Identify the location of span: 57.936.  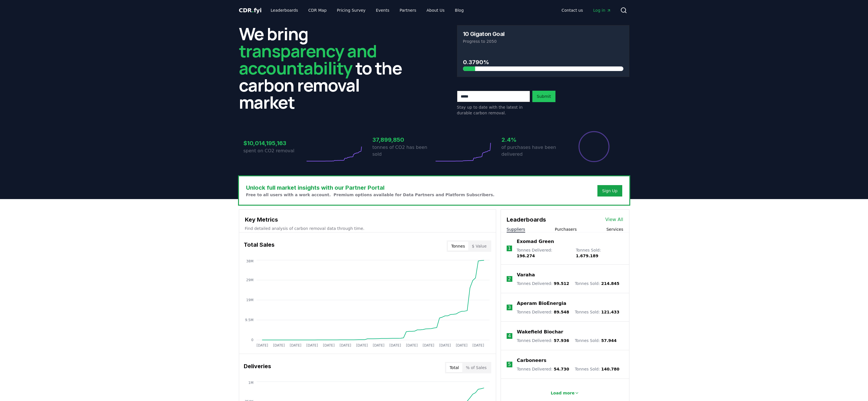
(561, 340).